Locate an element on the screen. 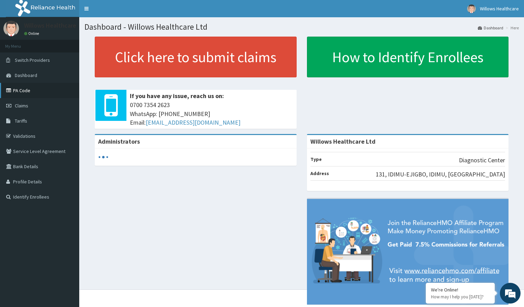  a: Dashboard is located at coordinates (491, 28).